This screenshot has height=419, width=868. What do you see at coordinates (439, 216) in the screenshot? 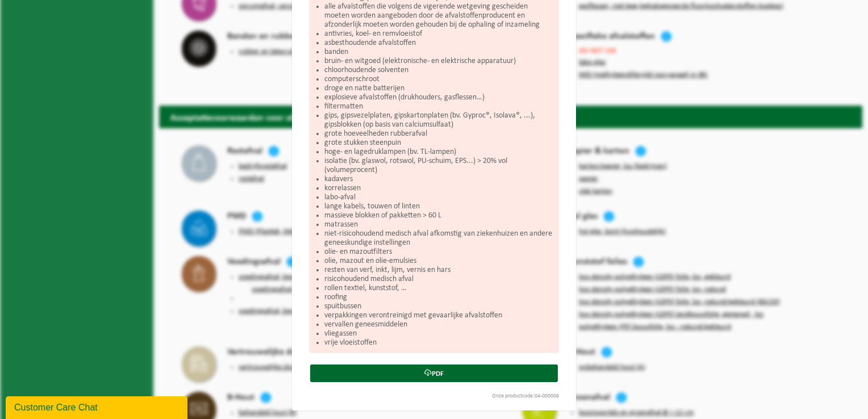
I see `li: massieve blokken of pakketten > 60 L` at bounding box center [439, 216].